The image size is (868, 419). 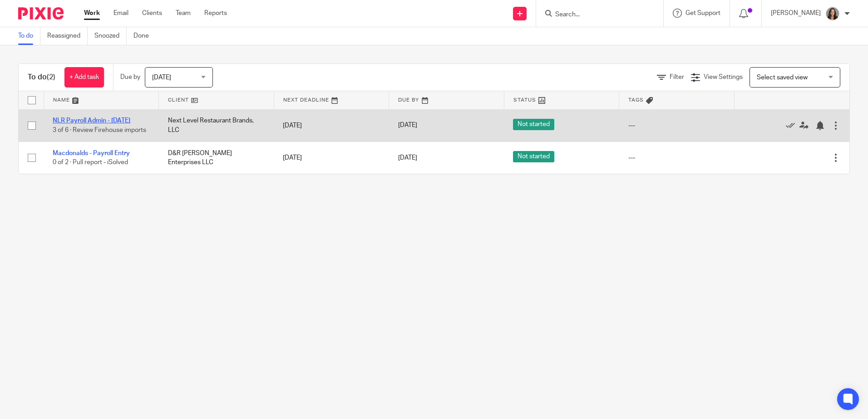 What do you see at coordinates (723, 77) in the screenshot?
I see `span: View Settings` at bounding box center [723, 77].